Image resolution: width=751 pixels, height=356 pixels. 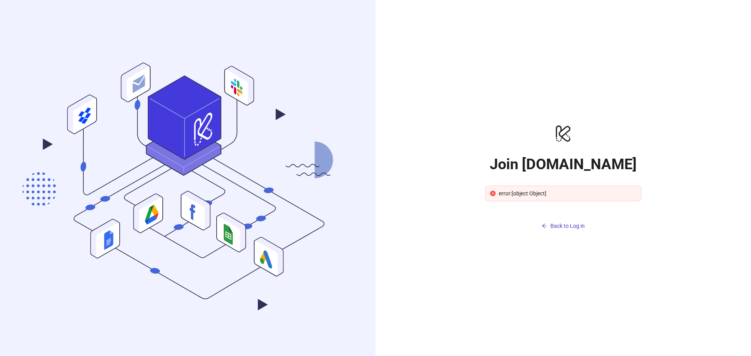 I want to click on span: arrow-left, so click(x=545, y=226).